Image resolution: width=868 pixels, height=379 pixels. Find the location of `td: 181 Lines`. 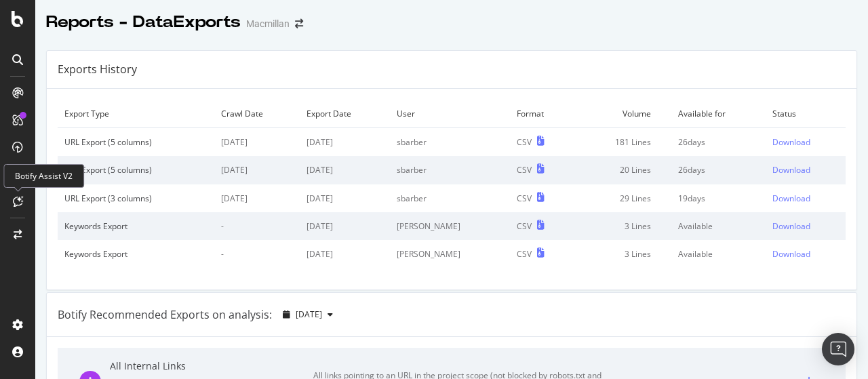

td: 181 Lines is located at coordinates (623, 142).